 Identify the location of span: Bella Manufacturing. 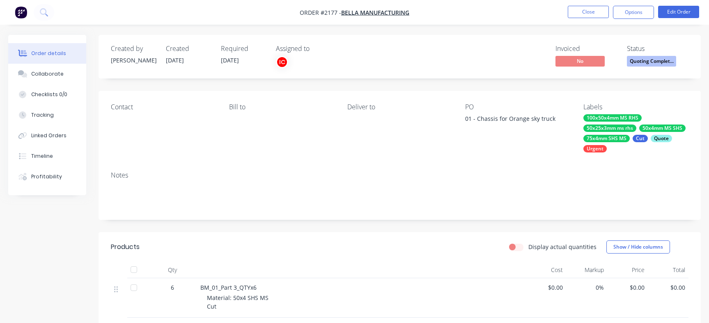
(375, 12).